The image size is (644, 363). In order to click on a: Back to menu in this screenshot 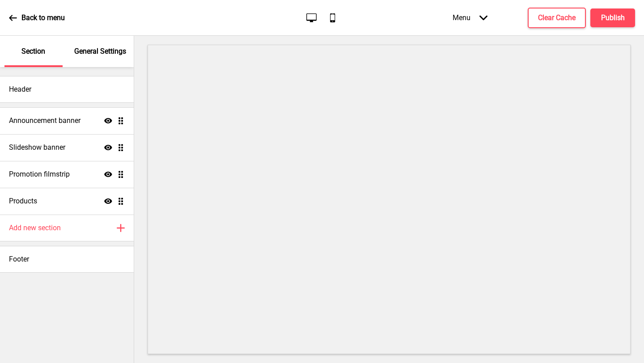, I will do `click(36, 18)`.